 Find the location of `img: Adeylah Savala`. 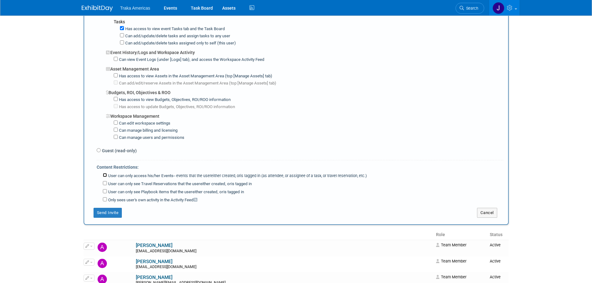

img: Adeylah Savala is located at coordinates (102, 247).